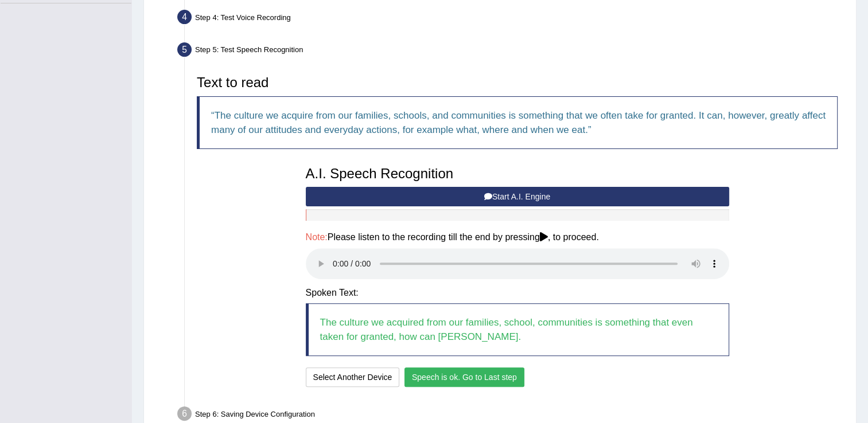  Describe the element at coordinates (517, 83) in the screenshot. I see `h3: Text to read` at that location.